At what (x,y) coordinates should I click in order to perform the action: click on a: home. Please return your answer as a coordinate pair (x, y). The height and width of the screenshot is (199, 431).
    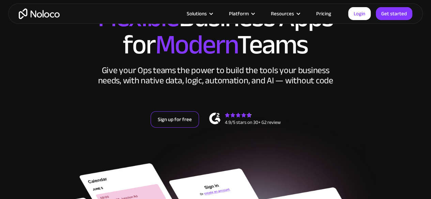
    Looking at the image, I should click on (39, 14).